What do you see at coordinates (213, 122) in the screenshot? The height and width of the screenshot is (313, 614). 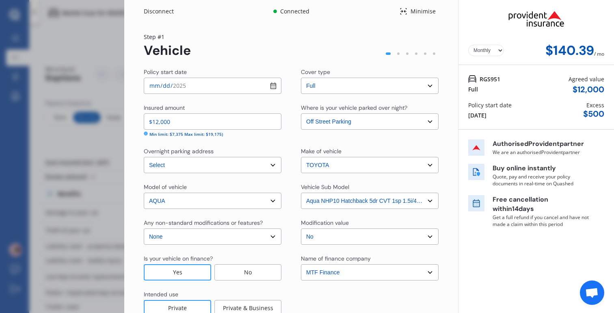 I see `input: Enter insured amount` at bounding box center [213, 122].